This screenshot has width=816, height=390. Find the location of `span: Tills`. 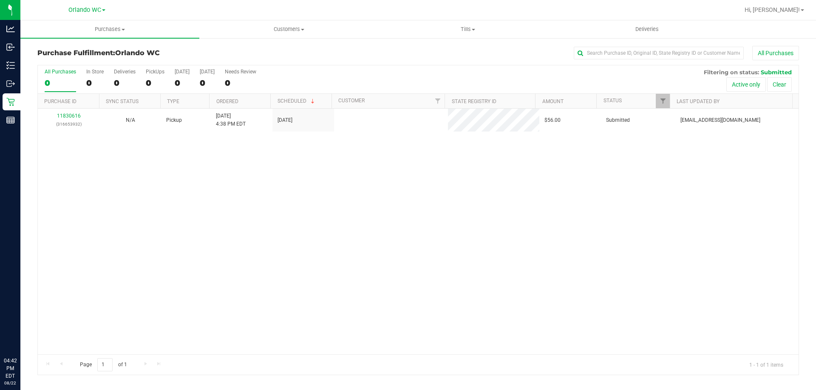

span: Tills is located at coordinates (467, 29).